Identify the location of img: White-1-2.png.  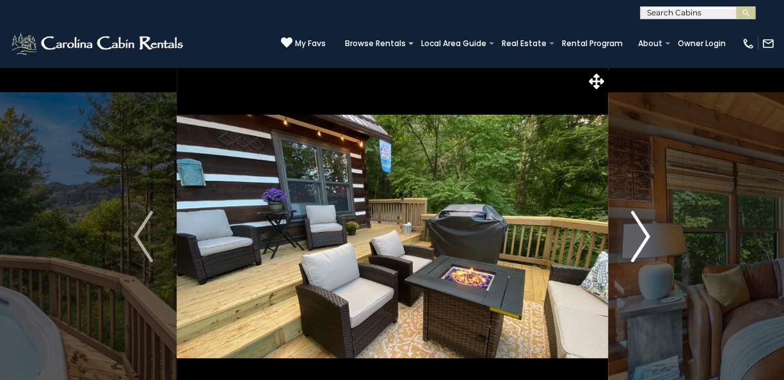
(98, 44).